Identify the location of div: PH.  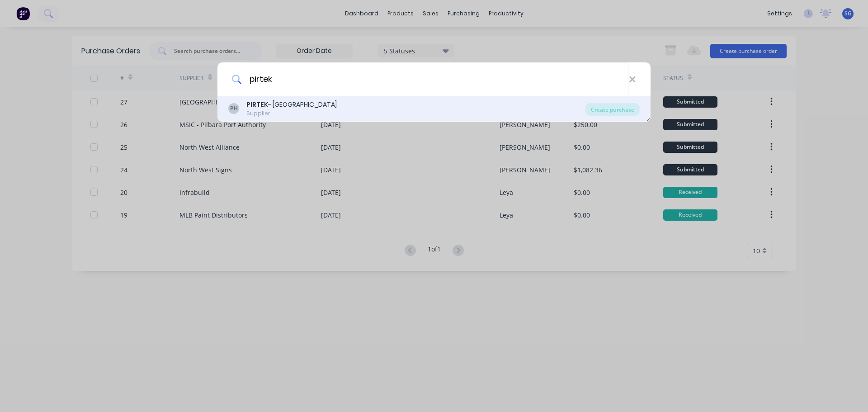
(233, 109).